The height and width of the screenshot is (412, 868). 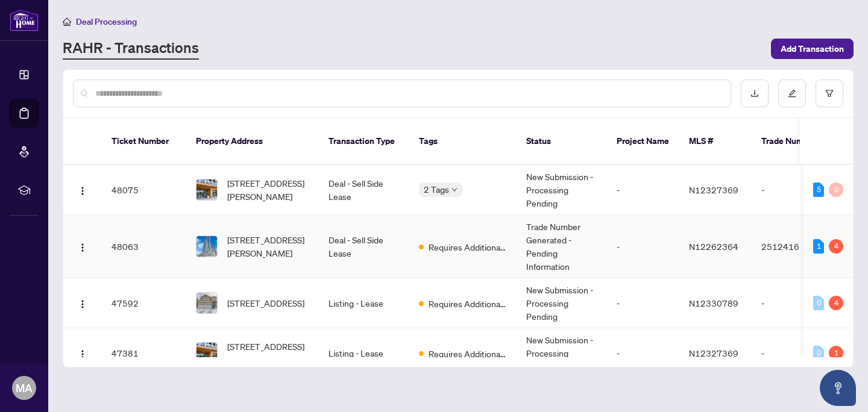 What do you see at coordinates (364, 142) in the screenshot?
I see `th: Transaction Type` at bounding box center [364, 142].